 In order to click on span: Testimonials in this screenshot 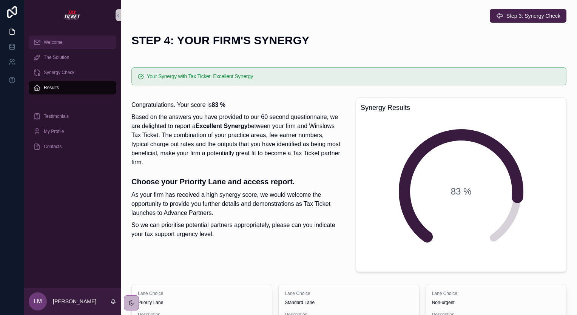, I will do `click(56, 116)`.